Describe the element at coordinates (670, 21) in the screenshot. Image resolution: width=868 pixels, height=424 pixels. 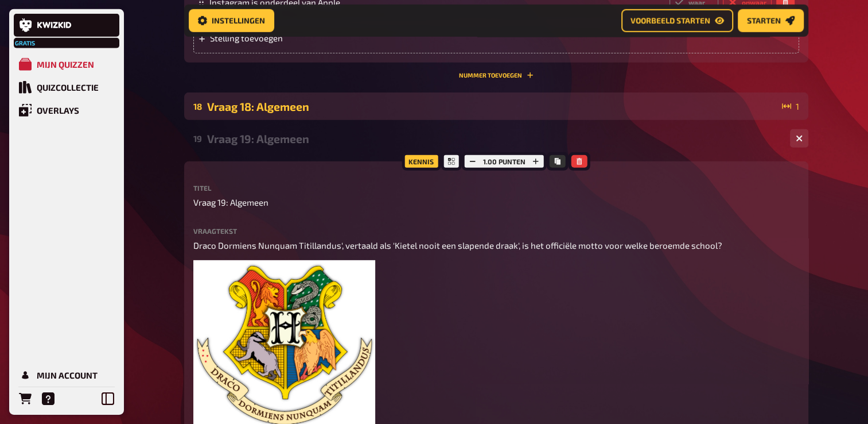
I see `span: Voorbeeld starten` at that location.